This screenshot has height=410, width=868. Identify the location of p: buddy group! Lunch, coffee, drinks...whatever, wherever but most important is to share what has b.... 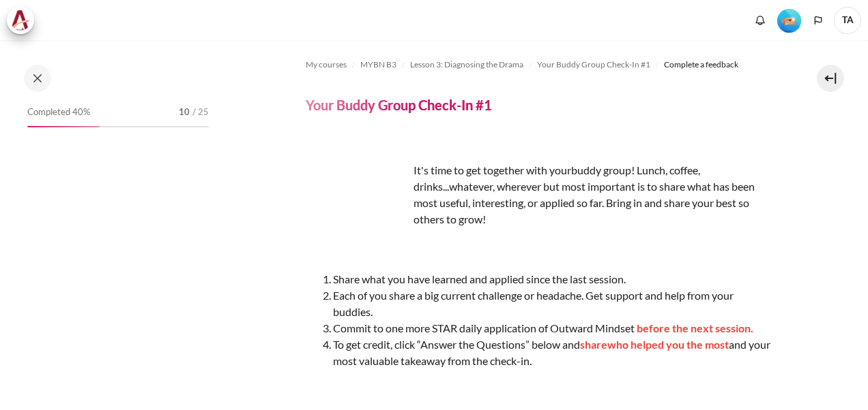
(539, 195).